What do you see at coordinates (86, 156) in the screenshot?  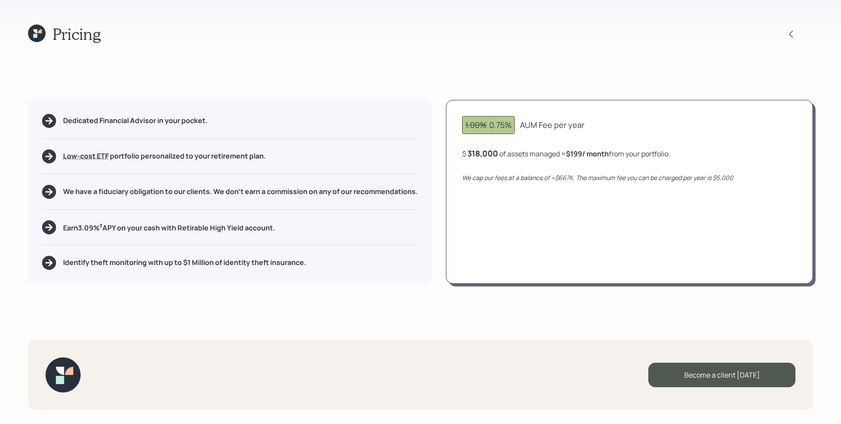 I see `span: Low-cost ETF` at bounding box center [86, 156].